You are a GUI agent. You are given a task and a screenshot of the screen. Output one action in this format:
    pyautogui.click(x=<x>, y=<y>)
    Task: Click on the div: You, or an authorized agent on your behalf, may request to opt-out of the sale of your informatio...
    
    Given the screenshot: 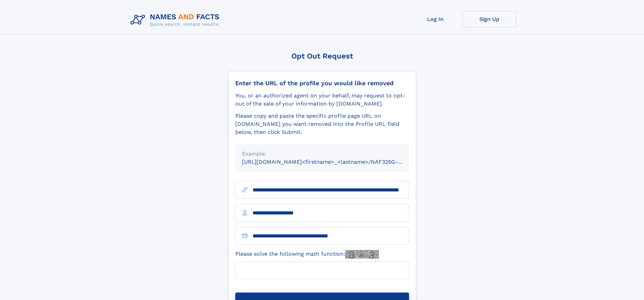 What is the action you would take?
    pyautogui.click(x=322, y=100)
    